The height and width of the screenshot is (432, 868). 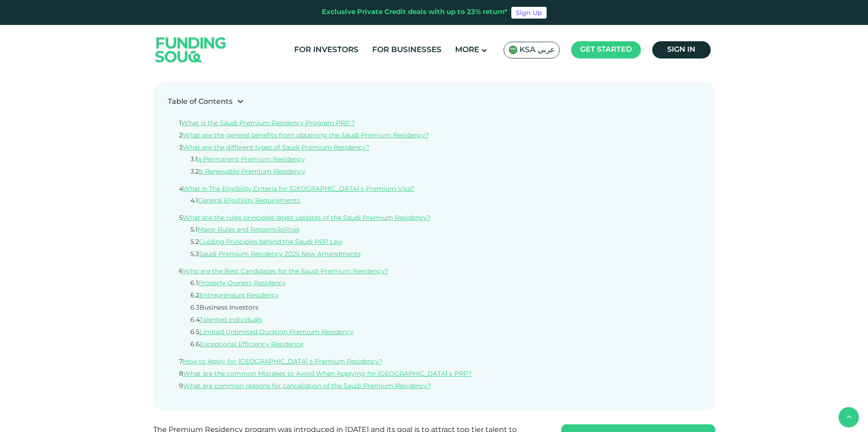 I want to click on span: Sign in, so click(x=682, y=50).